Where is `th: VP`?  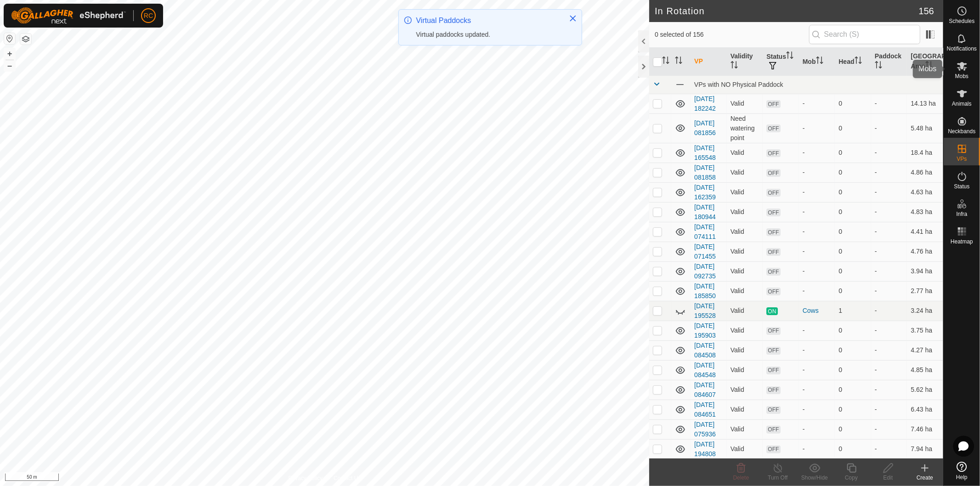
th: VP is located at coordinates (709, 61).